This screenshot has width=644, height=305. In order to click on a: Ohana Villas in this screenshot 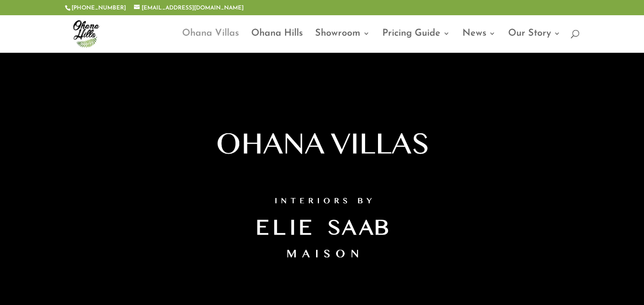, I will do `click(210, 41)`.